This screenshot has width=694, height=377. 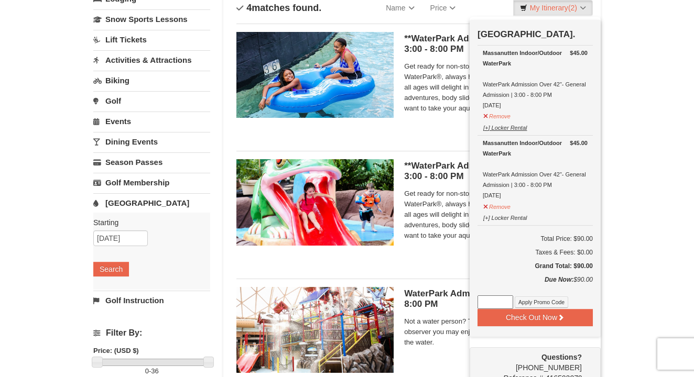 I want to click on a: Golf Instruction, so click(x=151, y=300).